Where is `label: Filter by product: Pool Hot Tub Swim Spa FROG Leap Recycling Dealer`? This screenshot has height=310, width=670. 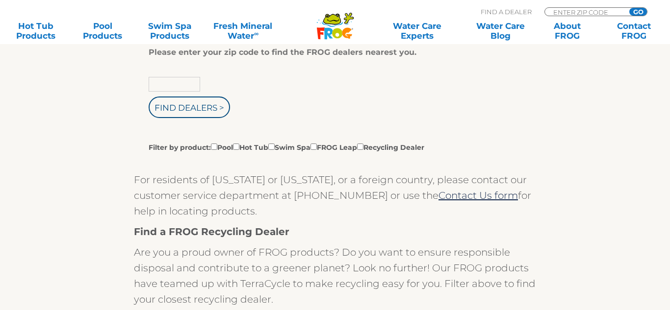
label: Filter by product: Pool Hot Tub Swim Spa FROG Leap Recycling Dealer is located at coordinates (286, 147).